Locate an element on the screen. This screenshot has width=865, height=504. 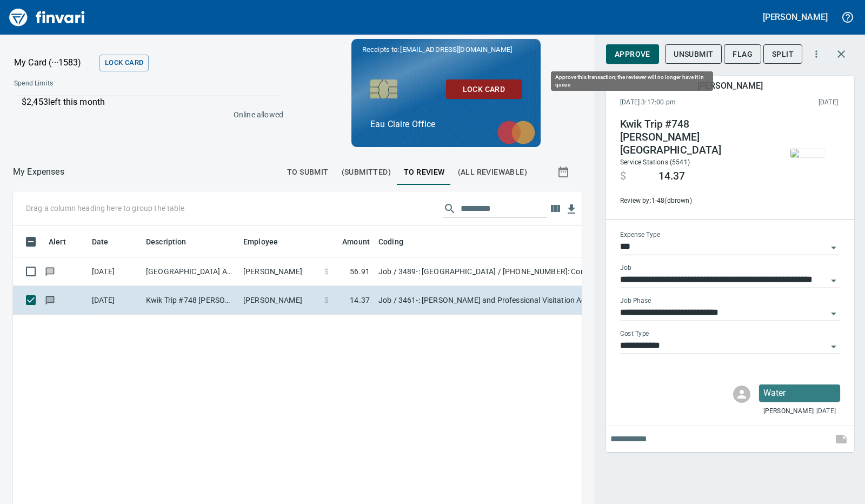
p: My Card (···1583) is located at coordinates (54, 63).